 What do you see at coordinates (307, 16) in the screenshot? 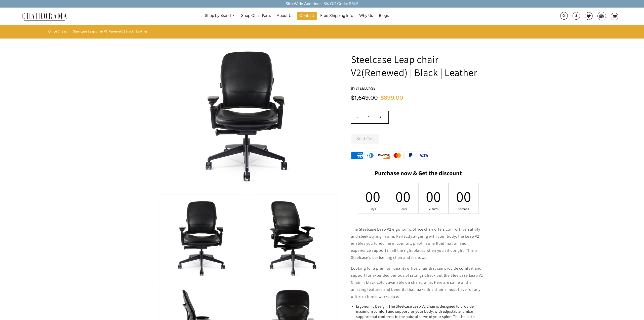
I see `a: Contact` at bounding box center [307, 16].